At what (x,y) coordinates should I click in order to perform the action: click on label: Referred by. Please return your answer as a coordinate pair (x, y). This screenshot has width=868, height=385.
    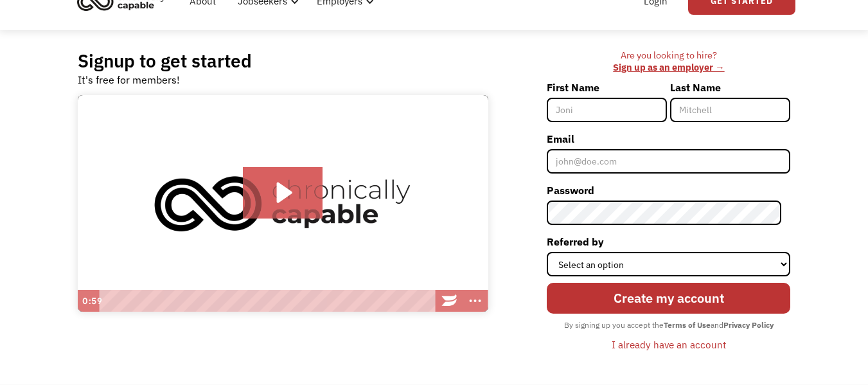
    Looking at the image, I should click on (668, 242).